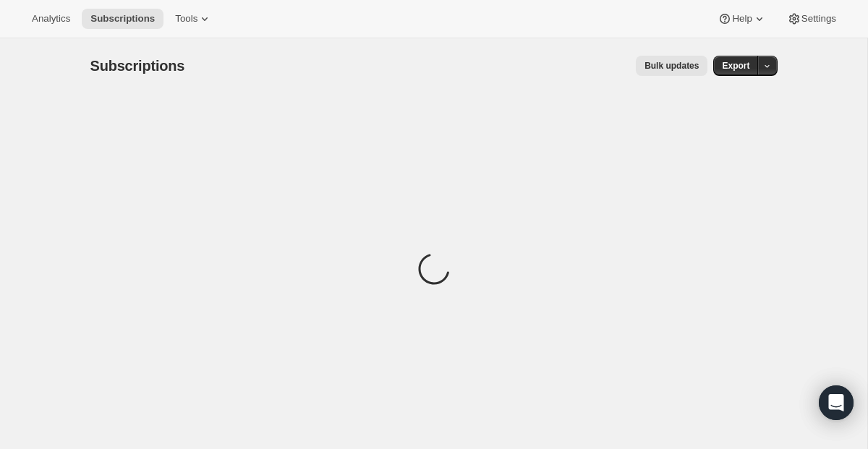 Image resolution: width=868 pixels, height=449 pixels. What do you see at coordinates (741, 19) in the screenshot?
I see `button: Help` at bounding box center [741, 19].